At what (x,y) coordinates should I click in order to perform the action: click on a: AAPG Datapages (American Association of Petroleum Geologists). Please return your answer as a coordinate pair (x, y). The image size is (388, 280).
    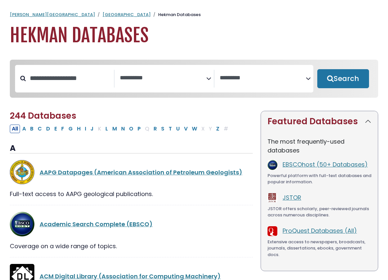
    Looking at the image, I should click on (141, 172).